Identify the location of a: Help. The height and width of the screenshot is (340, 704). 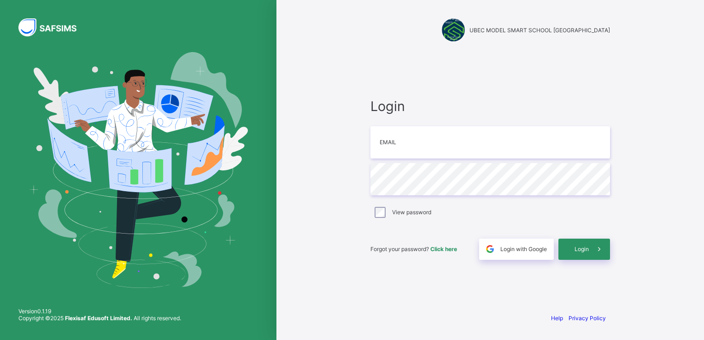
(557, 318).